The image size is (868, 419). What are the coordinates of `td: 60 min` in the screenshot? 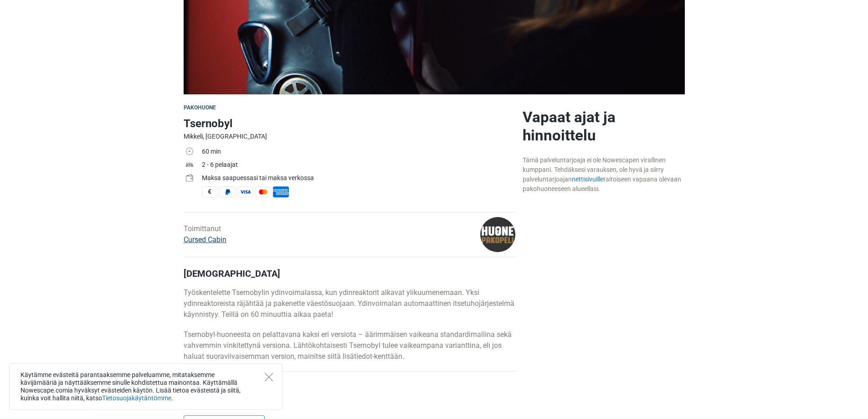 It's located at (358, 152).